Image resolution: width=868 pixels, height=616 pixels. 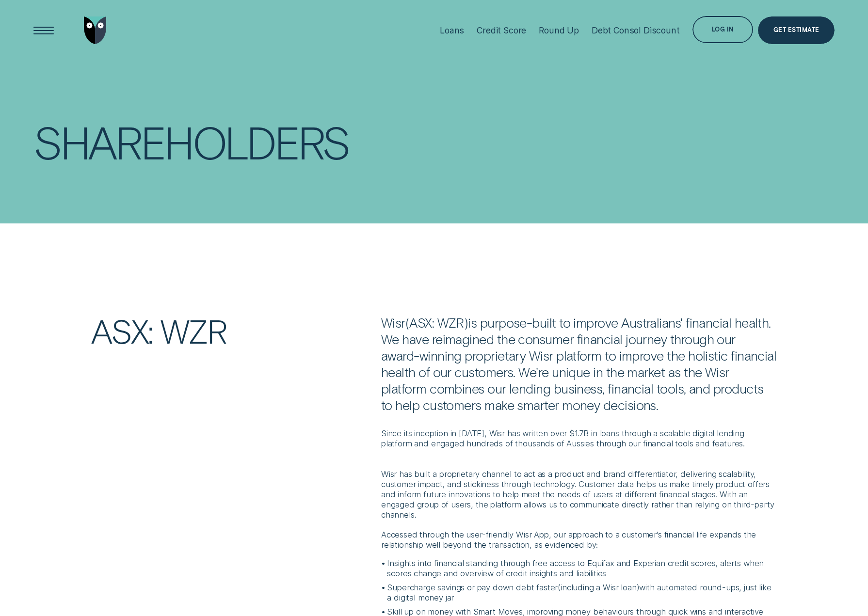 What do you see at coordinates (231, 331) in the screenshot?
I see `h2: ASX: WZR` at bounding box center [231, 331].